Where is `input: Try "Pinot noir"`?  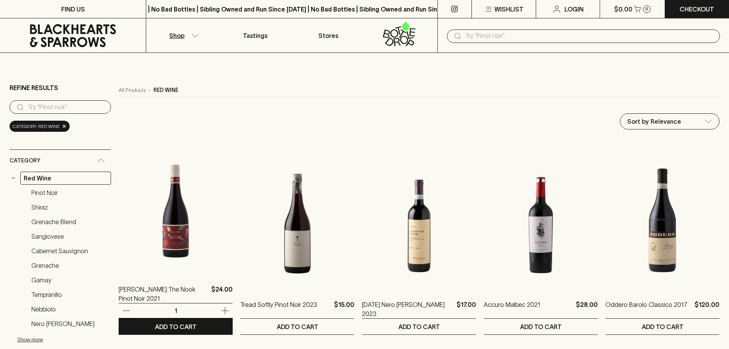 input: Try "Pinot noir" is located at coordinates (589, 36).